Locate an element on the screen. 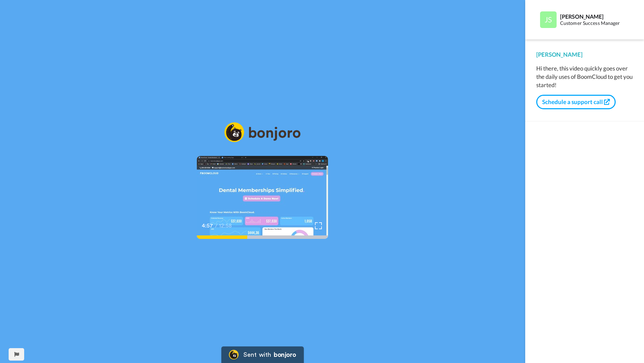 This screenshot has height=363, width=644. img: logo_full.png is located at coordinates (262, 132).